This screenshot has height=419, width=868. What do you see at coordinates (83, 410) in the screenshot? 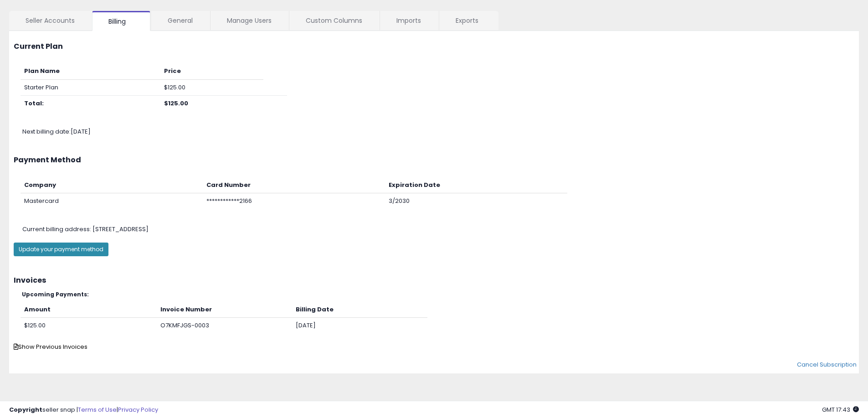
I see `div: seller snap | |` at bounding box center [83, 410].